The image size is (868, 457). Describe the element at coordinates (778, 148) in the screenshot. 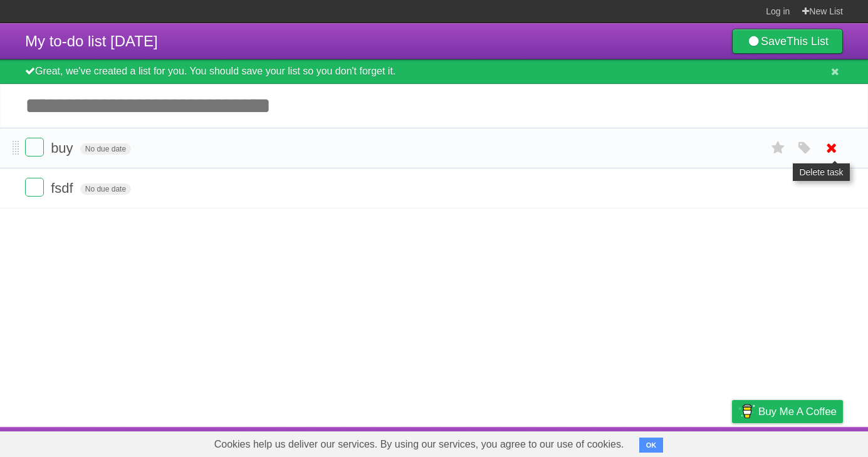

I see `label: Star task` at that location.